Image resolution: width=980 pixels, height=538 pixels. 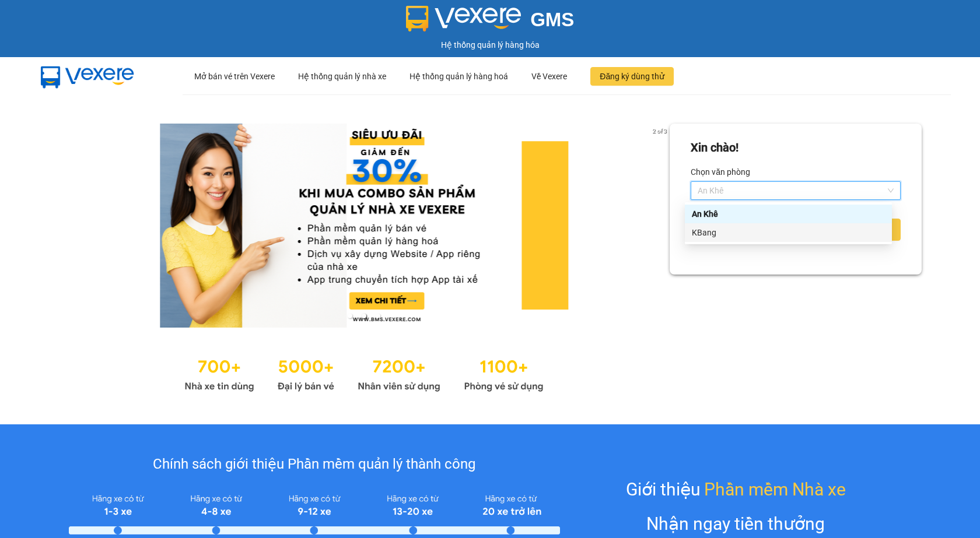 I want to click on li: slide item 2, so click(x=364, y=316).